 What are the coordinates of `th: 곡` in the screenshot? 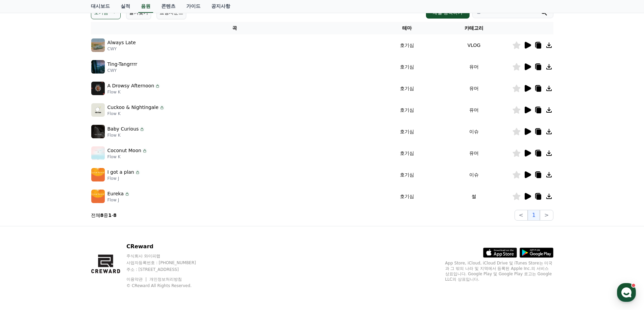 It's located at (235, 28).